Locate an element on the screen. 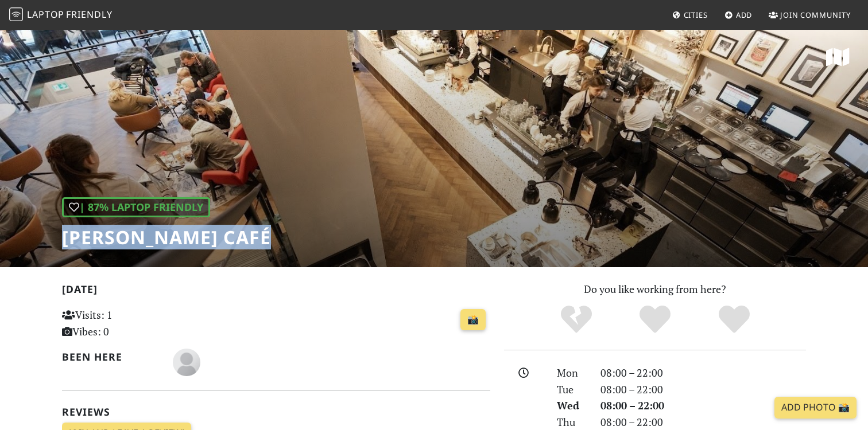 This screenshot has height=430, width=868. div: Tue is located at coordinates (572, 389).